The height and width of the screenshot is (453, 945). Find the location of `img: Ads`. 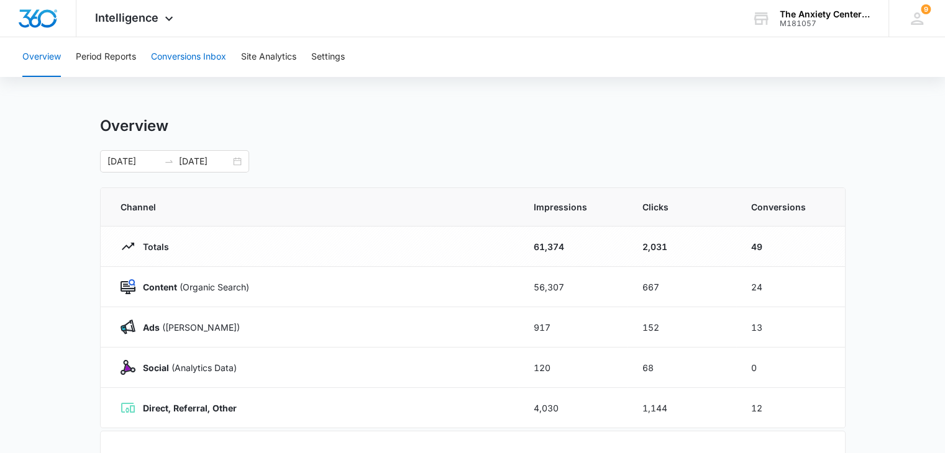

img: Ads is located at coordinates (128, 327).